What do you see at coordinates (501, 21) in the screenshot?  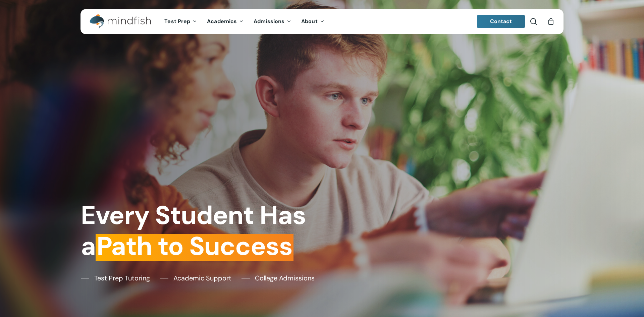 I see `span: Contact` at bounding box center [501, 21].